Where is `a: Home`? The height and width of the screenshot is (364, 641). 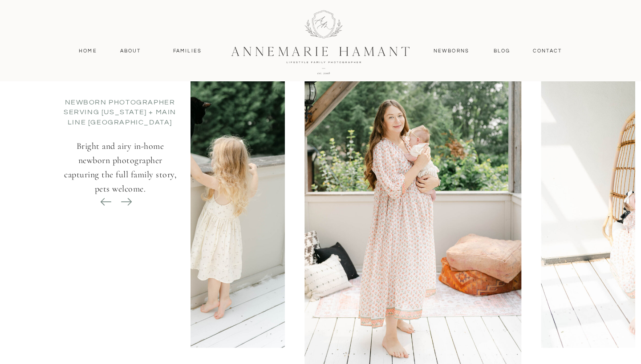
a: Home is located at coordinates (88, 51).